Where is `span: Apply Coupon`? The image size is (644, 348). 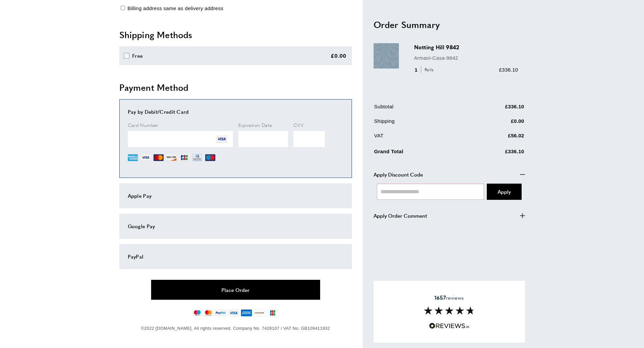 span: Apply Coupon is located at coordinates (504, 191).